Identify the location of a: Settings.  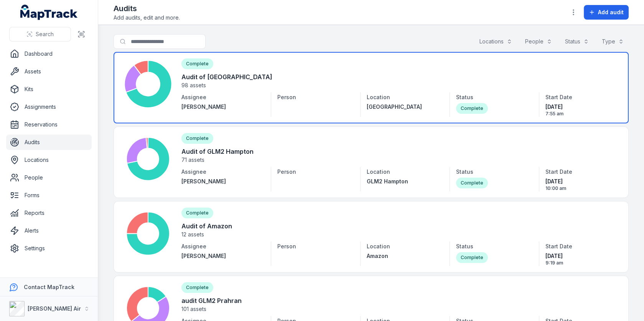
(49, 248).